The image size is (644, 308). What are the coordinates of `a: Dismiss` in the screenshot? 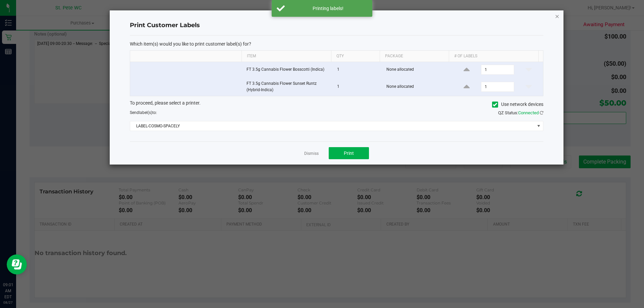 It's located at (311, 153).